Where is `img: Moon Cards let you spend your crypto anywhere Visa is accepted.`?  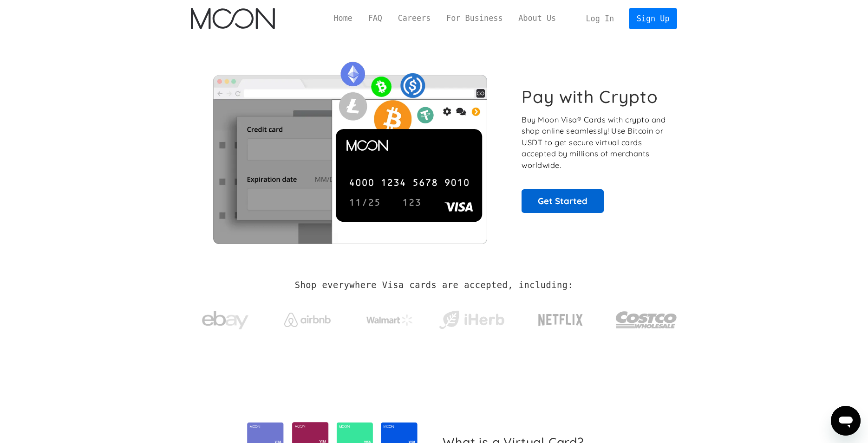
img: Moon Cards let you spend your crypto anywhere Visa is accepted. is located at coordinates (349, 149).